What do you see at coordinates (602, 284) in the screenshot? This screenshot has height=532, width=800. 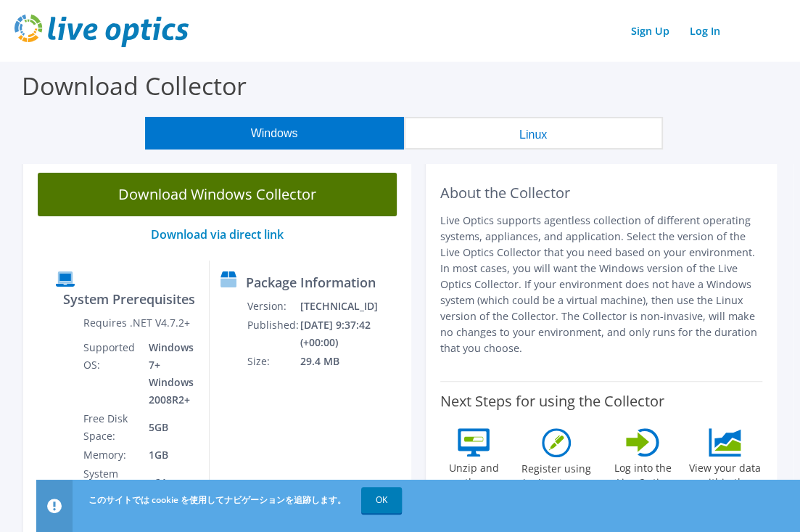 I see `p: Live Optics supports agentless collection of different operating systems, appliances, and applica...` at bounding box center [602, 284].